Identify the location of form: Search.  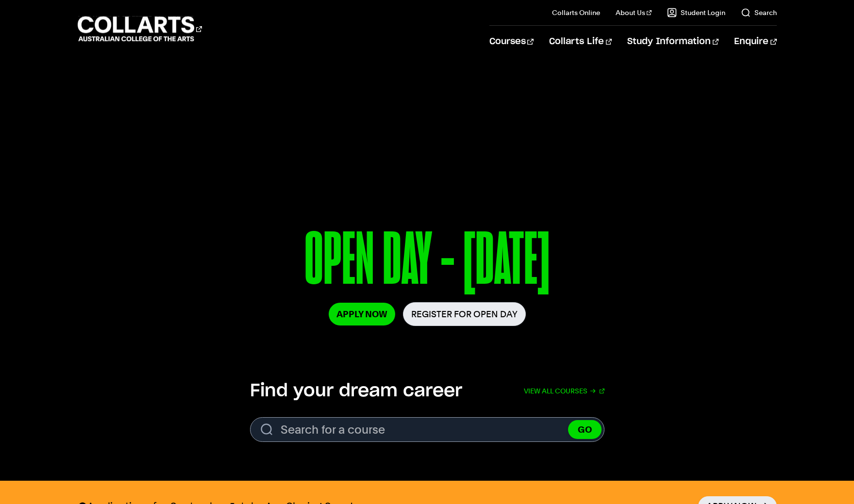
(427, 430).